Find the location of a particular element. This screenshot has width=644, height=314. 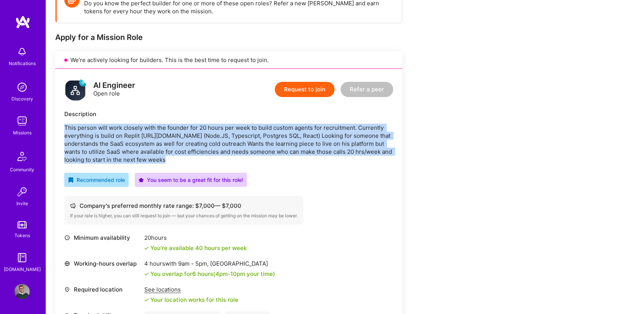

i: icon Location is located at coordinates (67, 289).